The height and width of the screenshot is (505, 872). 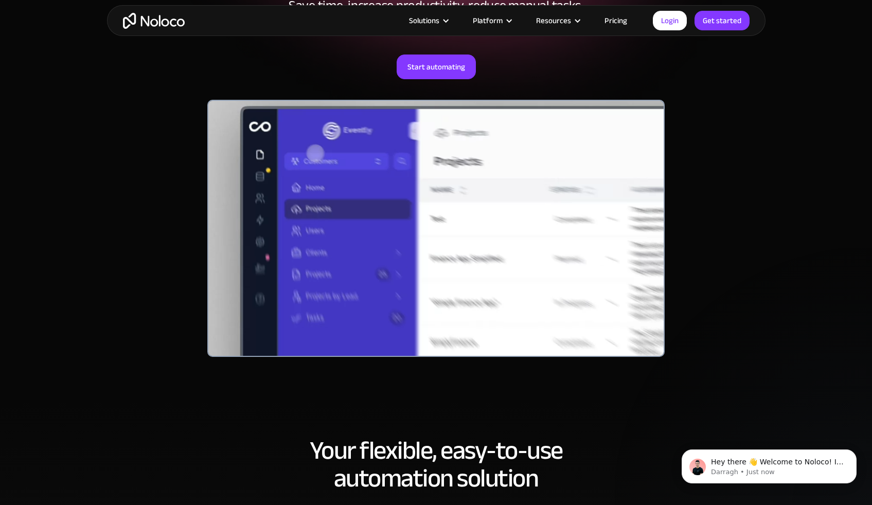 What do you see at coordinates (103, 39) in the screenshot?
I see `div: message notification from Darragh, Just now. Hey there 👋 Welcome to Noloco! If you have any quest...` at bounding box center [103, 39].